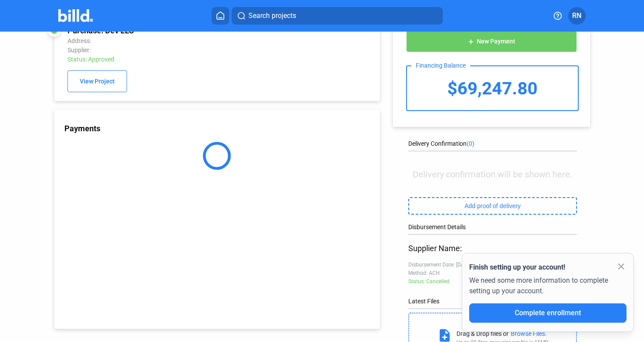 The image size is (644, 342). What do you see at coordinates (529, 333) in the screenshot?
I see `div: Browse Files.` at bounding box center [529, 333].